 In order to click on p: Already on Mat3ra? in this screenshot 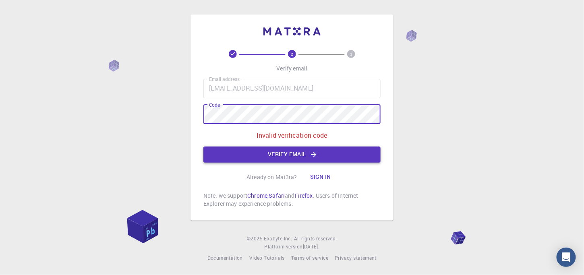, I will do `click(272, 177)`.